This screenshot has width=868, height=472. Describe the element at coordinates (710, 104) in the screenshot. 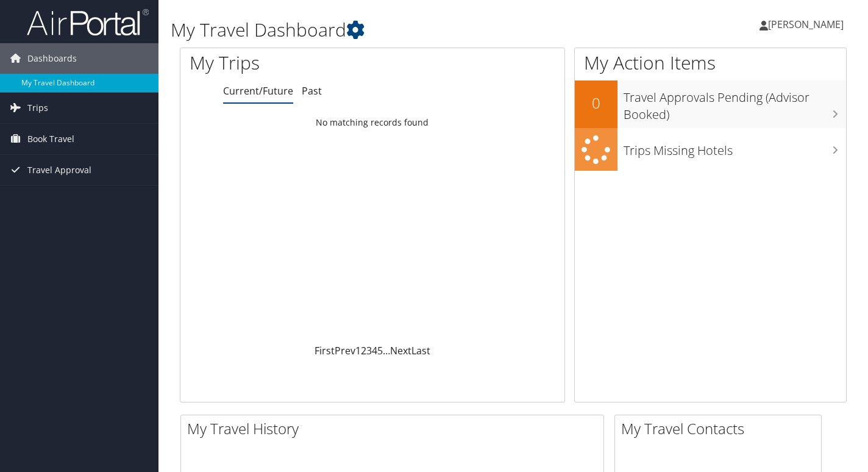

I see `a: 0Travel Approvals Pending (Advisor Booked)` at that location.